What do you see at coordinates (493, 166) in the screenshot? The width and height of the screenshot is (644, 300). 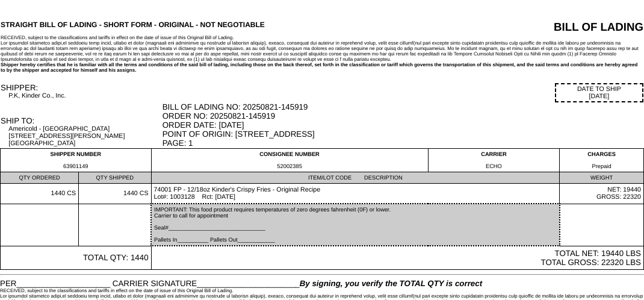 I see `div: ECHO` at bounding box center [493, 166].